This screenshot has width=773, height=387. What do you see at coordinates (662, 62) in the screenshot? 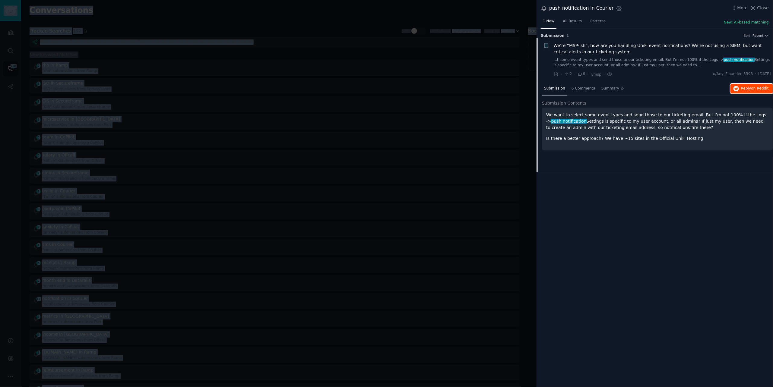
I see `a: ...t some event types and send those to our ticketing email. But I’m not 100% if the Logs ->push ...` at bounding box center [662, 62].